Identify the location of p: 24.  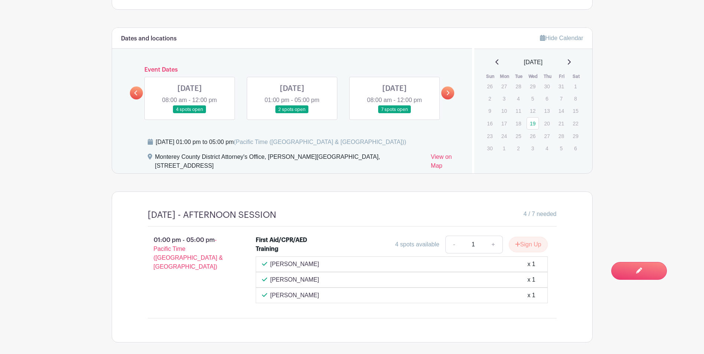
(504, 136).